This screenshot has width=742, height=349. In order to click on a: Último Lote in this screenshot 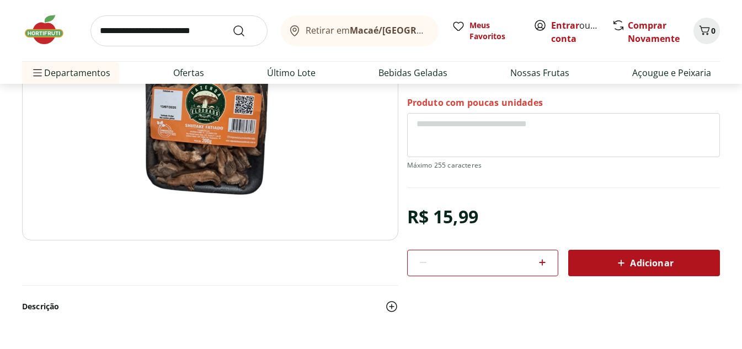, I will do `click(291, 73)`.